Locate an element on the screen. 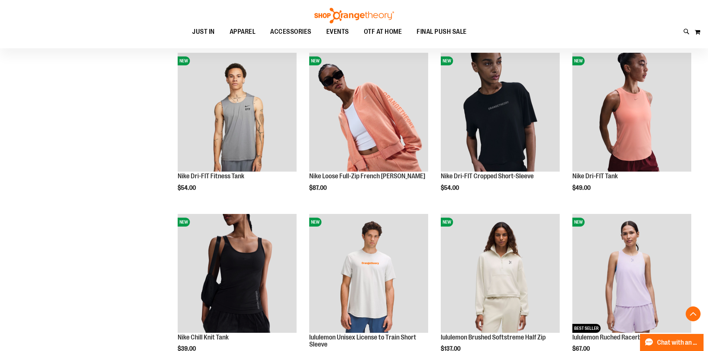  button: Back To Top is located at coordinates (694, 314).